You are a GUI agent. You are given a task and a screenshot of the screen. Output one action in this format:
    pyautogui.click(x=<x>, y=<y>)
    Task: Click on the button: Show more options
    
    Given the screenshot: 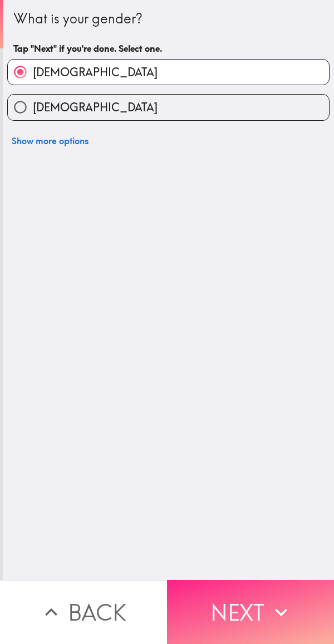 What is the action you would take?
    pyautogui.click(x=50, y=141)
    